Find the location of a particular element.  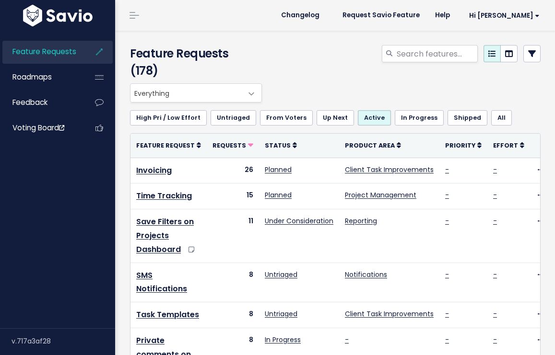

h4: Feature Requests (178) is located at coordinates (194, 62).